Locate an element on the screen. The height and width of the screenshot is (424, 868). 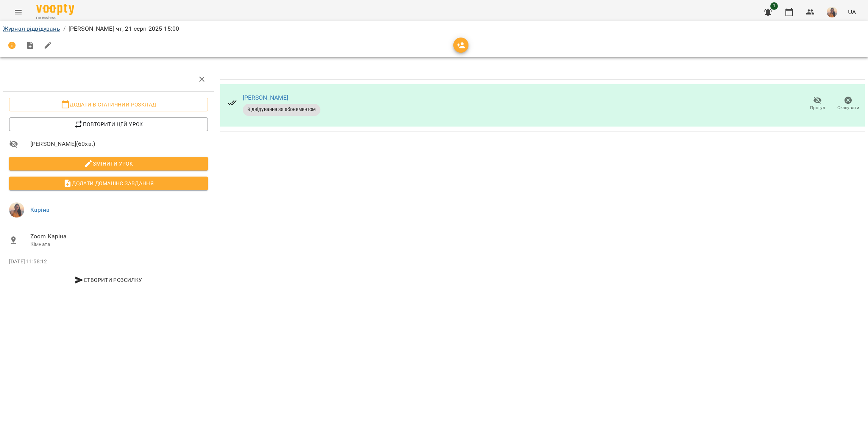
a: Журнал відвідувань is located at coordinates (32, 28).